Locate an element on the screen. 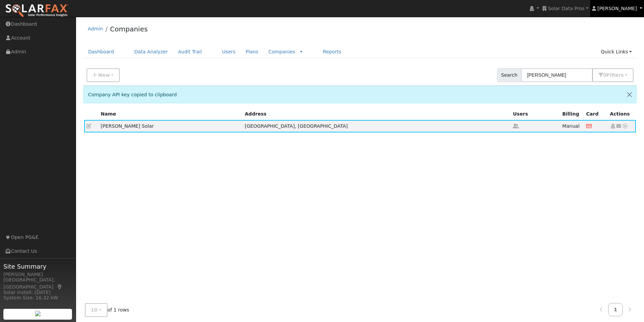  div: Credit card on file is located at coordinates (596, 114).